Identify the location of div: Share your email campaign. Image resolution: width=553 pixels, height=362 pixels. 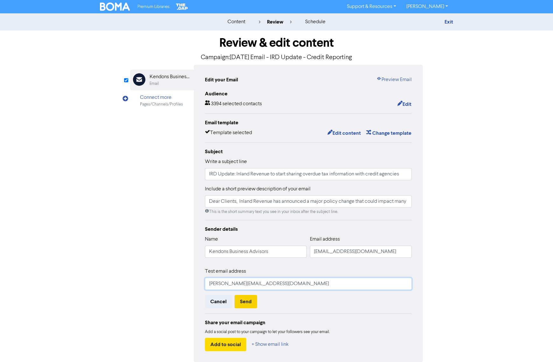
(308, 323).